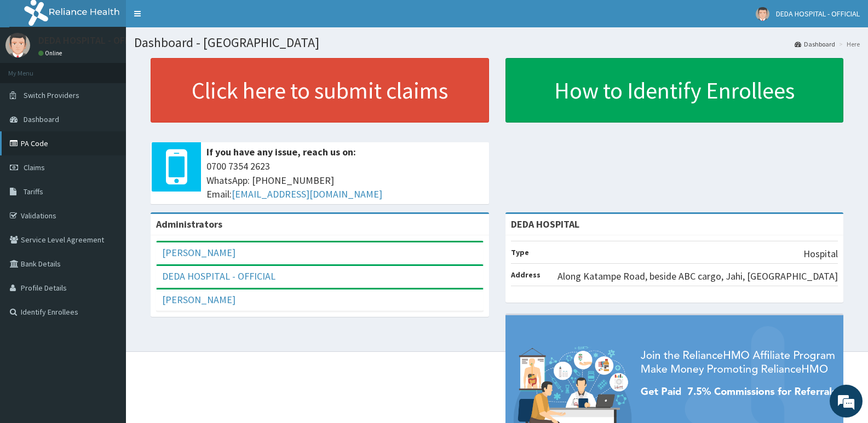 The image size is (868, 423). What do you see at coordinates (526, 275) in the screenshot?
I see `b: Address` at bounding box center [526, 275].